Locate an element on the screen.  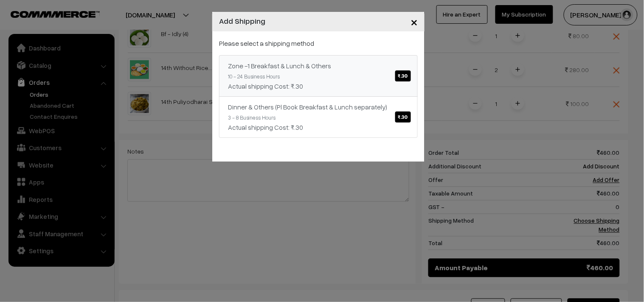
a: Zone -1 Breakfast & Lunch & Others₹.30 10 - 24 Business HoursActual shipping Cost: ₹.30 is located at coordinates (318, 76).